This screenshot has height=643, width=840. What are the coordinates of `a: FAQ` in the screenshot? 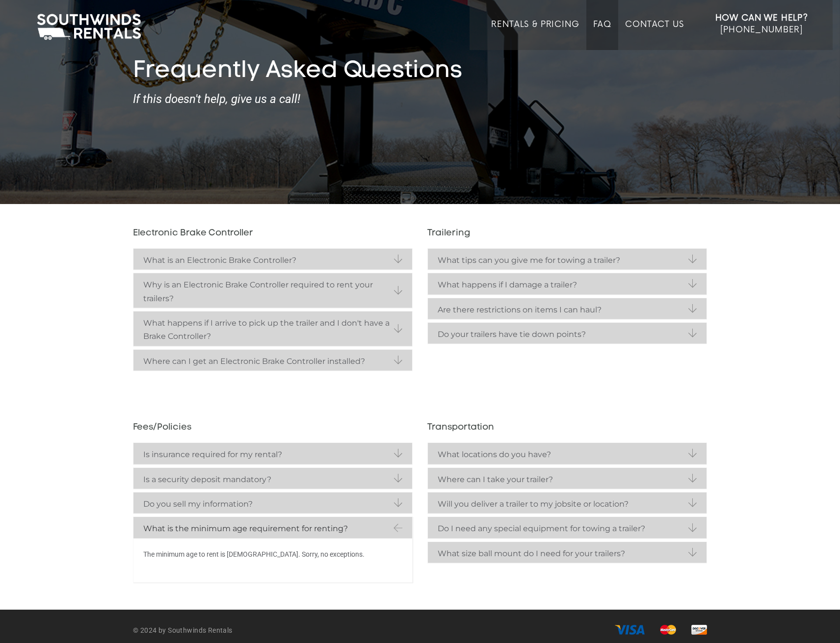 It's located at (603, 35).